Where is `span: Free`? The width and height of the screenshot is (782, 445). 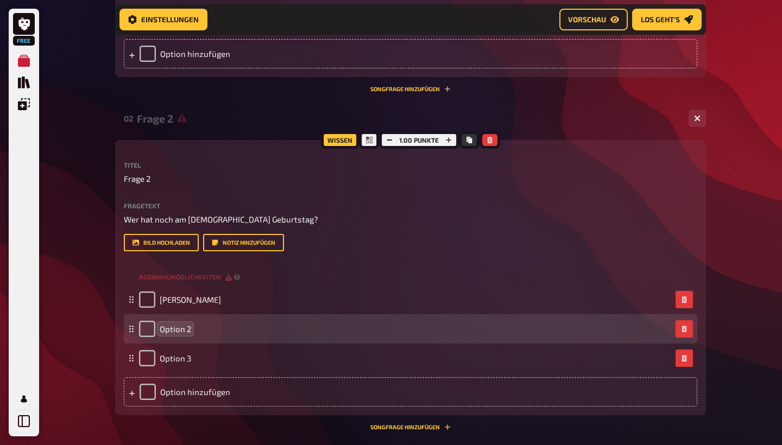
span: Free is located at coordinates (24, 41).